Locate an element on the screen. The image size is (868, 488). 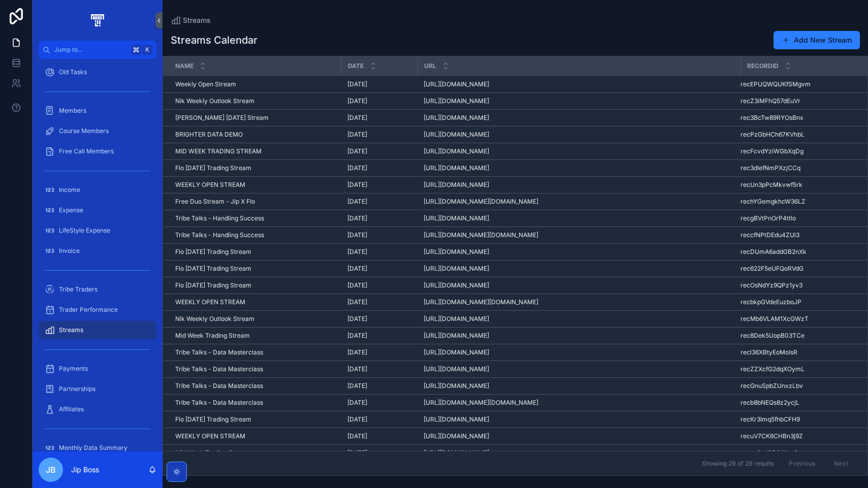
a: Trader Performance is located at coordinates (97, 310).